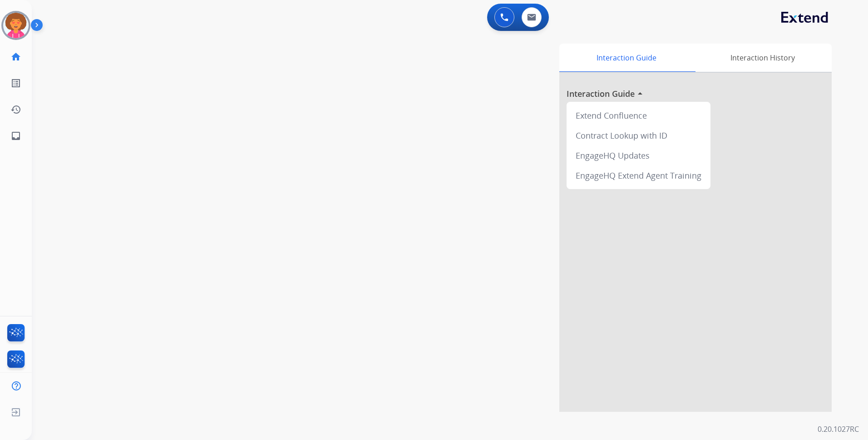  Describe the element at coordinates (638, 115) in the screenshot. I see `div: Extend Confluence` at that location.